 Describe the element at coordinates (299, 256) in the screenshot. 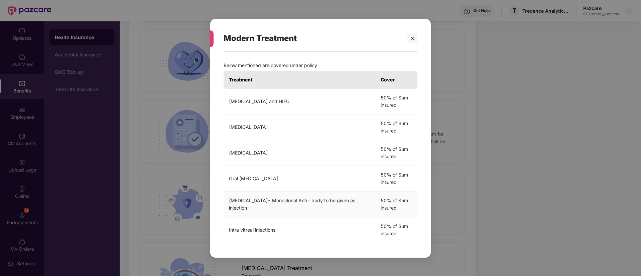

I see `td: Robotic surgeries` at that location.